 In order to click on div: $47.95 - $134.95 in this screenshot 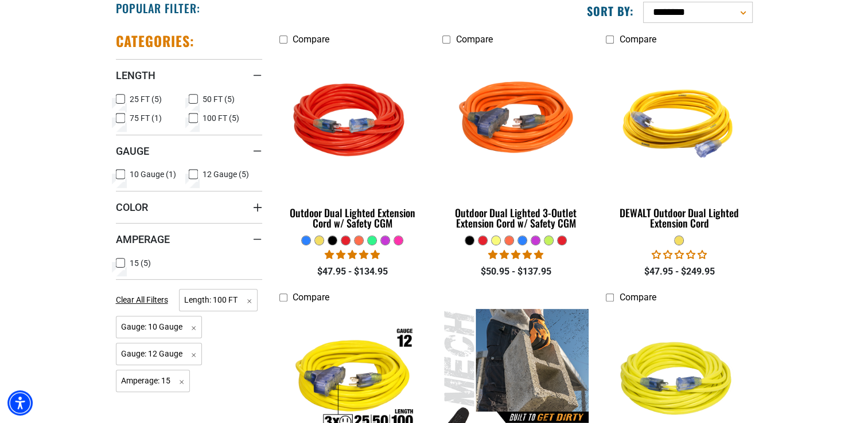, I will do `click(352, 272)`.